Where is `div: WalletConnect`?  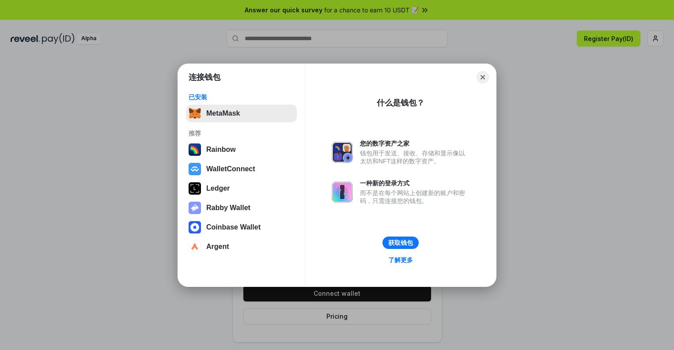 div: WalletConnect is located at coordinates (231, 169).